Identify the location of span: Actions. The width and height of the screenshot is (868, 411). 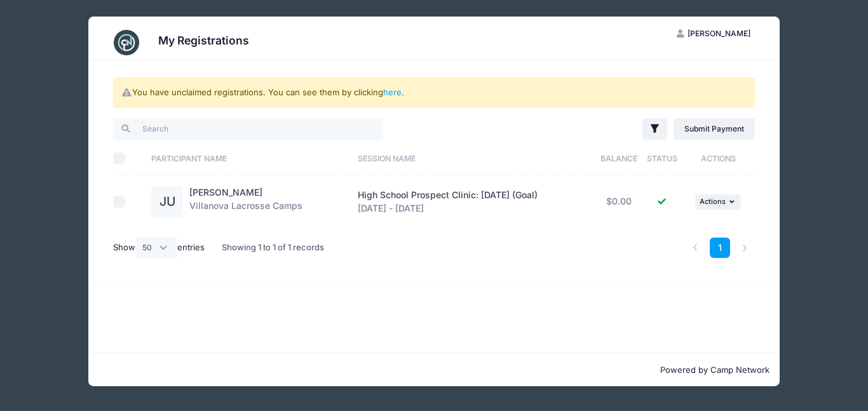
(712, 201).